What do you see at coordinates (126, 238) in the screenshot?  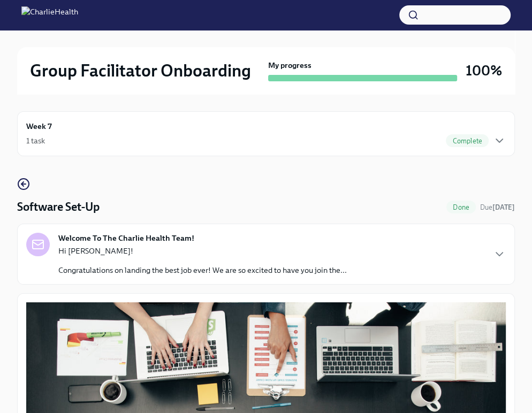 I see `strong: Welcome To The Charlie Health Team!` at bounding box center [126, 238].